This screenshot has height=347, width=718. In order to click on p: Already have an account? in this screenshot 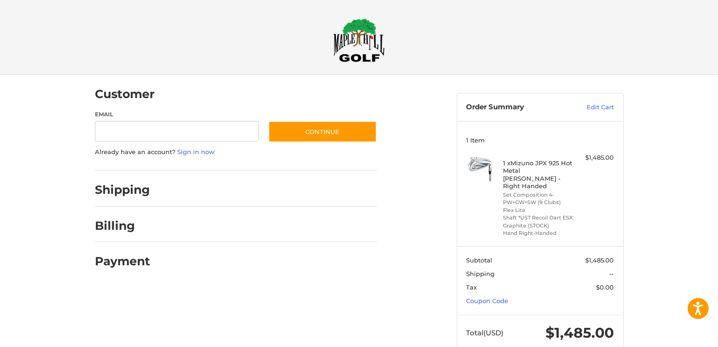, I will do `click(236, 152)`.